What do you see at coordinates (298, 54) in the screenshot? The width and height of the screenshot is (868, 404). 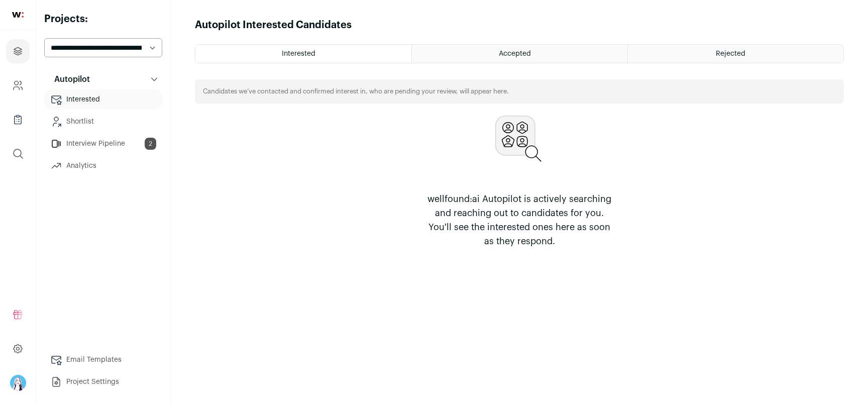 I see `span: Interested` at bounding box center [298, 54].